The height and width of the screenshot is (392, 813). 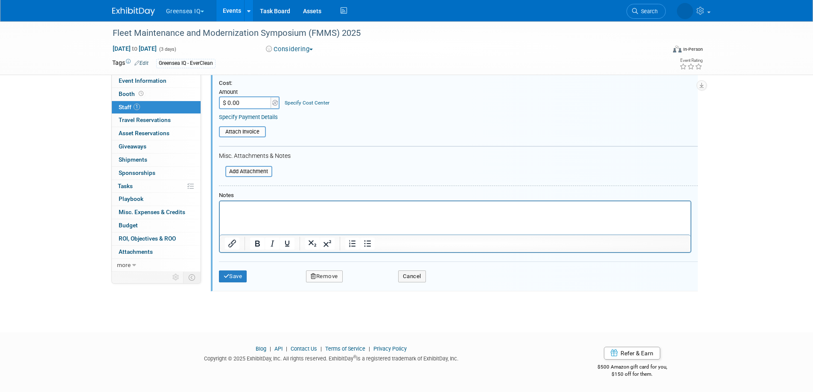 What do you see at coordinates (459, 156) in the screenshot?
I see `div: Misc. Attachments & Notes` at bounding box center [459, 156].